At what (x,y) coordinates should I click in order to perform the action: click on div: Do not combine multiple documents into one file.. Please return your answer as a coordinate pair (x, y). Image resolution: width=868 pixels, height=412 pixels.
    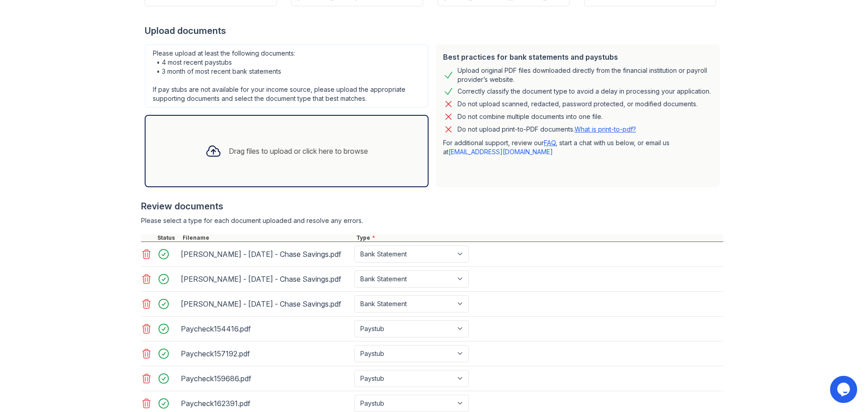
    Looking at the image, I should click on (530, 117).